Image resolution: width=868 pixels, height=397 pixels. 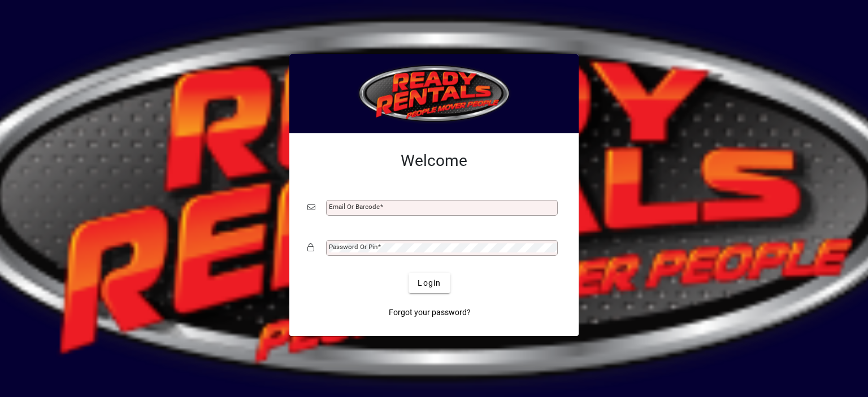 What do you see at coordinates (429, 312) in the screenshot?
I see `span: Forgot your password?` at bounding box center [429, 312].